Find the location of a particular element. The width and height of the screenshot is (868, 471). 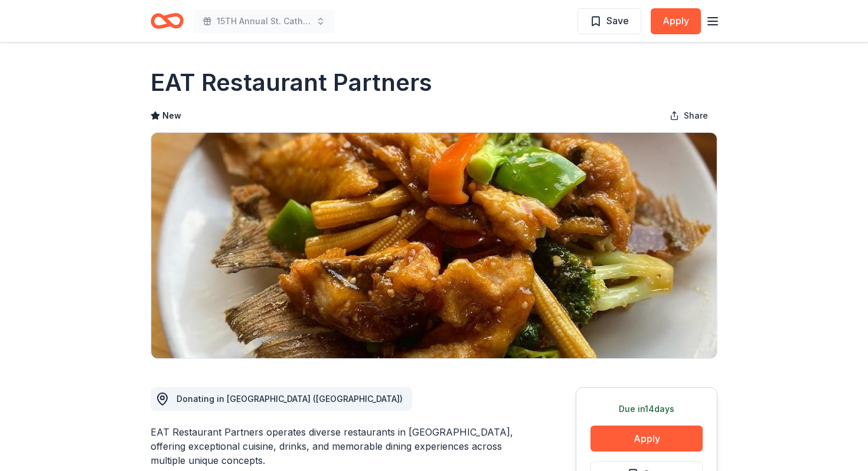

button: 15TH Annual St. Catherine's Golf Tournament is located at coordinates (264, 21).